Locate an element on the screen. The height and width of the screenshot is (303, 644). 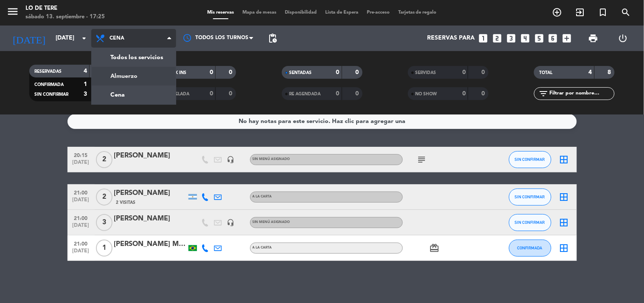
a: Almuerzo is located at coordinates (134, 76).